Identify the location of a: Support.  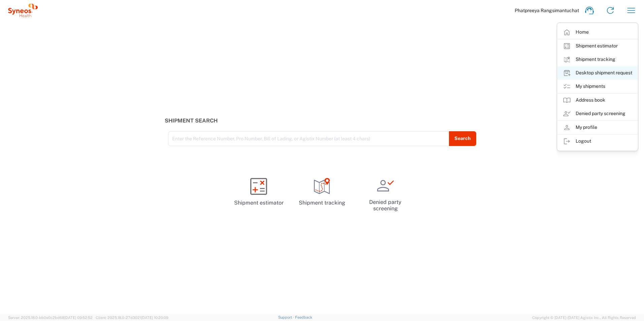
(286, 317).